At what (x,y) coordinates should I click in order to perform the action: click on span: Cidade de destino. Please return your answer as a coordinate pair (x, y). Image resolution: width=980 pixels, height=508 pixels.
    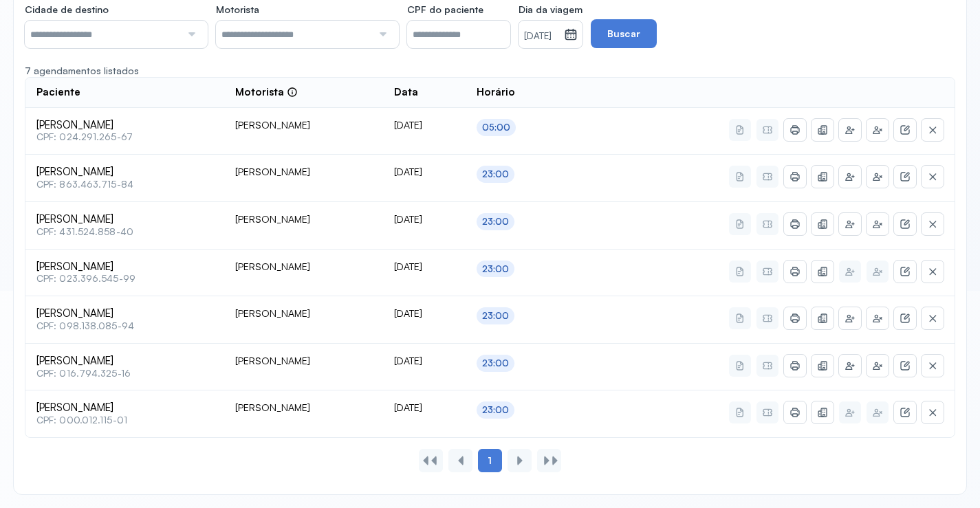
    Looking at the image, I should click on (67, 10).